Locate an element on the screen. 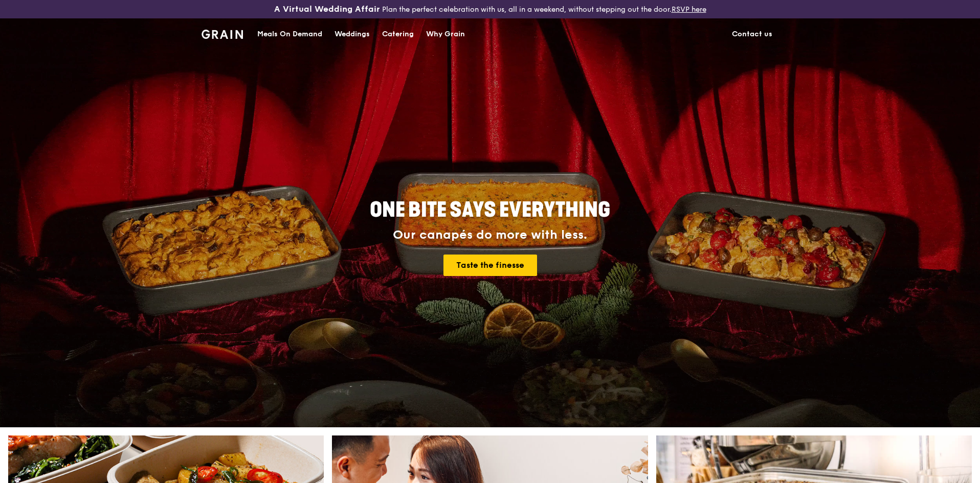 The height and width of the screenshot is (483, 980). div: Our canapés do more with less. is located at coordinates (490, 236).